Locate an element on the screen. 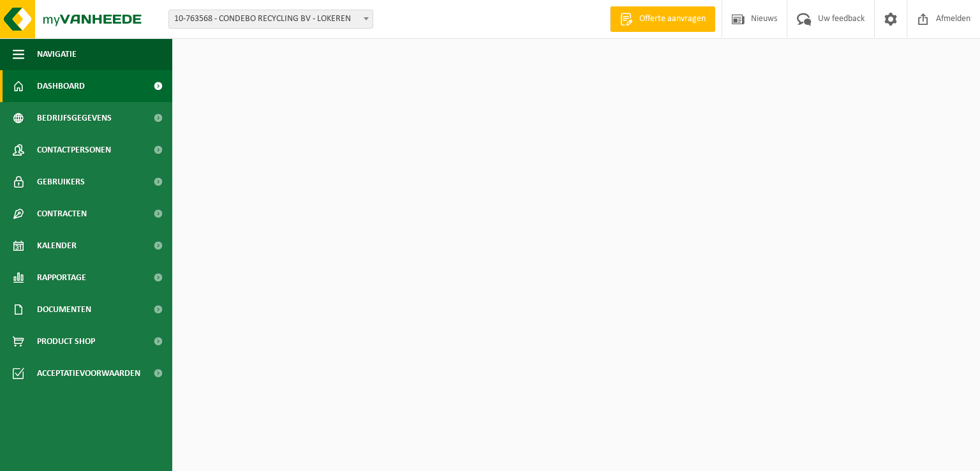  span: Gebruikers is located at coordinates (61, 182).